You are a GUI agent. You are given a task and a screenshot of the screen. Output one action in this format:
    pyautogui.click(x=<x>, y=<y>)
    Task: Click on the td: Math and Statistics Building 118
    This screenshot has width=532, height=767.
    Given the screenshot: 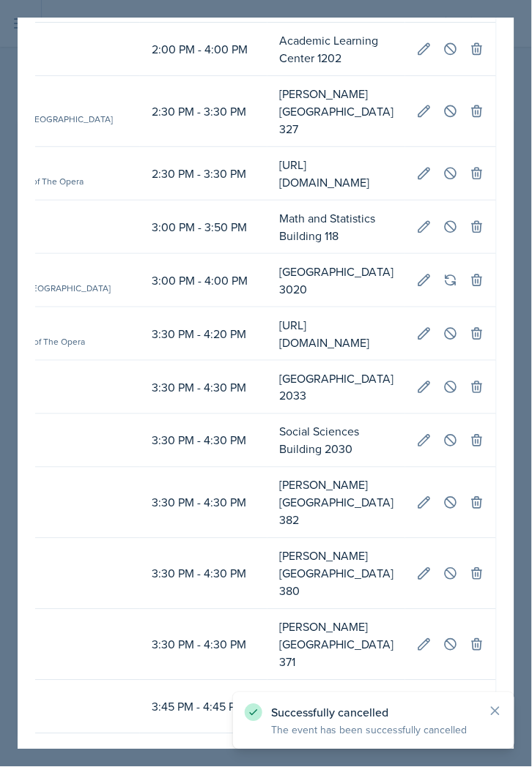 What is the action you would take?
    pyautogui.click(x=336, y=227)
    